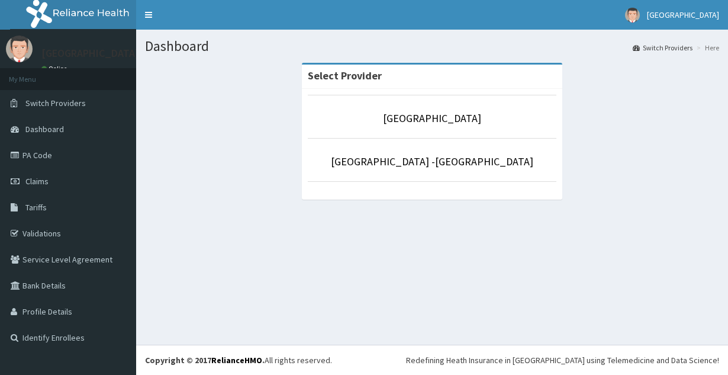 This screenshot has width=728, height=375. I want to click on a: RelianceHMO, so click(237, 360).